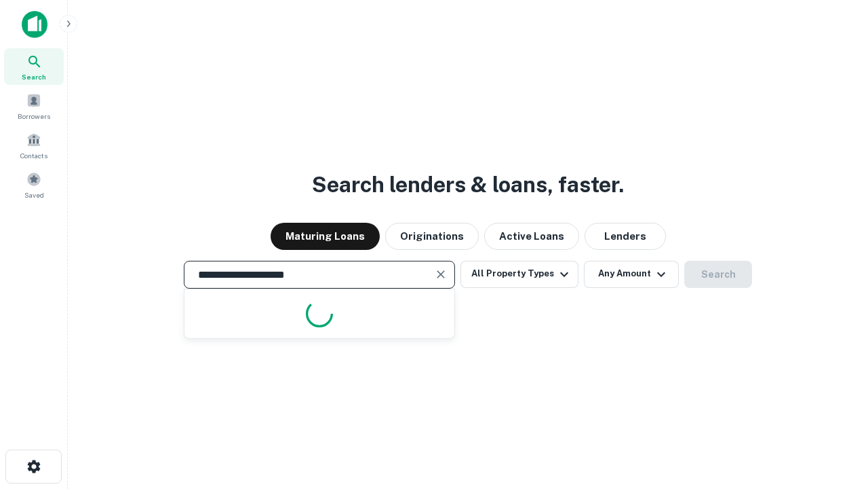 The height and width of the screenshot is (489, 868). Describe the element at coordinates (34, 25) in the screenshot. I see `img: capitalize-icon.png` at that location.